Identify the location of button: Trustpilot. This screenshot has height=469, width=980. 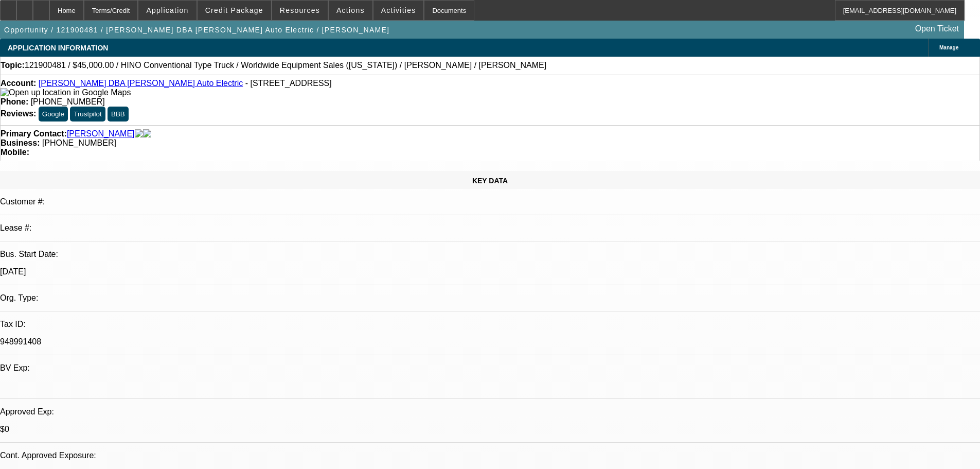
(87, 113).